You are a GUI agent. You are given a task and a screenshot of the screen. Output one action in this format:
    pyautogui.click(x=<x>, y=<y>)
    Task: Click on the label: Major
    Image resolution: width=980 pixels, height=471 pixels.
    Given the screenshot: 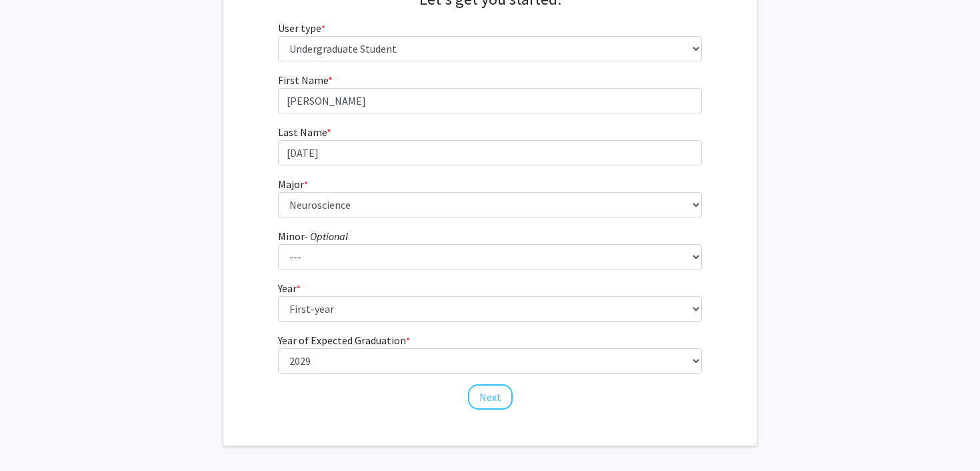 What is the action you would take?
    pyautogui.click(x=293, y=184)
    